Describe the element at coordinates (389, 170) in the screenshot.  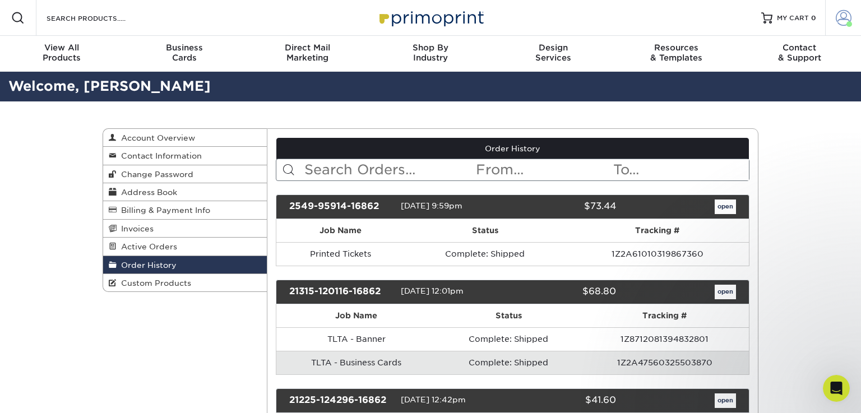
I see `input: Search Orders...` at that location.